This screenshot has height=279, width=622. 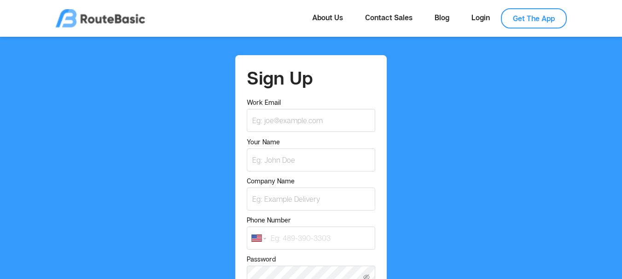 I want to click on input: Phone Number, so click(x=311, y=238).